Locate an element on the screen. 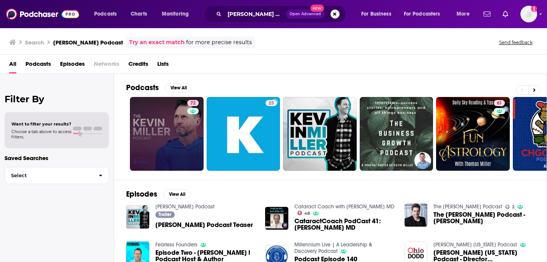  span: Charts is located at coordinates (139, 14).